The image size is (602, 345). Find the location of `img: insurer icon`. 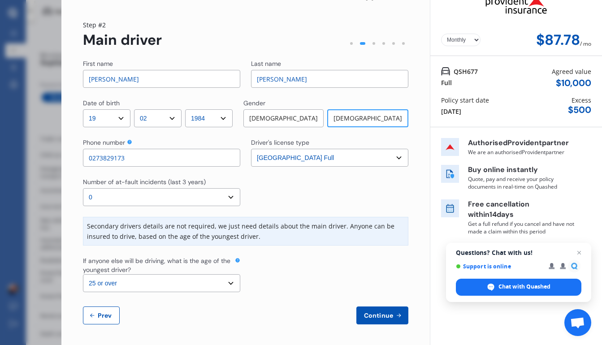

img: insurer icon is located at coordinates (450, 147).